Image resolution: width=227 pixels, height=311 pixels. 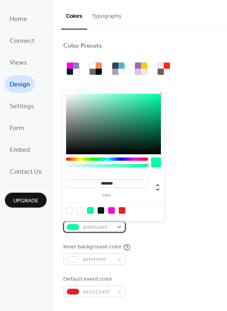 What do you see at coordinates (22, 107) in the screenshot?
I see `span: Settings` at bounding box center [22, 107].